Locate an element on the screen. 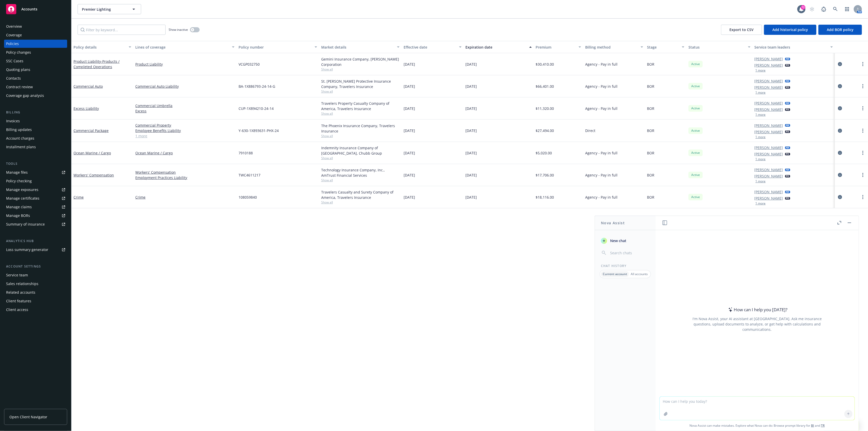 The height and width of the screenshot is (431, 868). div: Coverage is located at coordinates (14, 35).